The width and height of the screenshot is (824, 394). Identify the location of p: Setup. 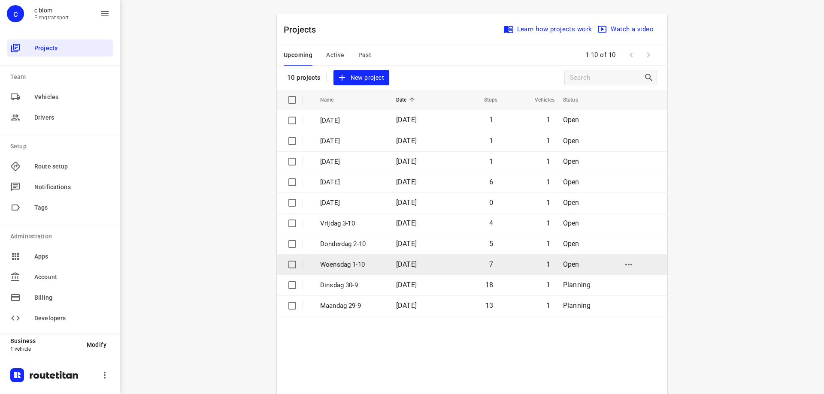
(62, 146).